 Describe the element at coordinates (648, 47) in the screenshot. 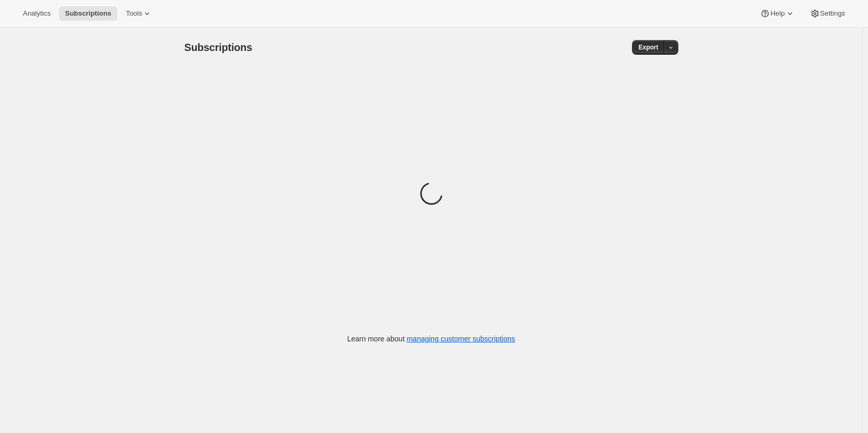

I see `span: Export` at that location.